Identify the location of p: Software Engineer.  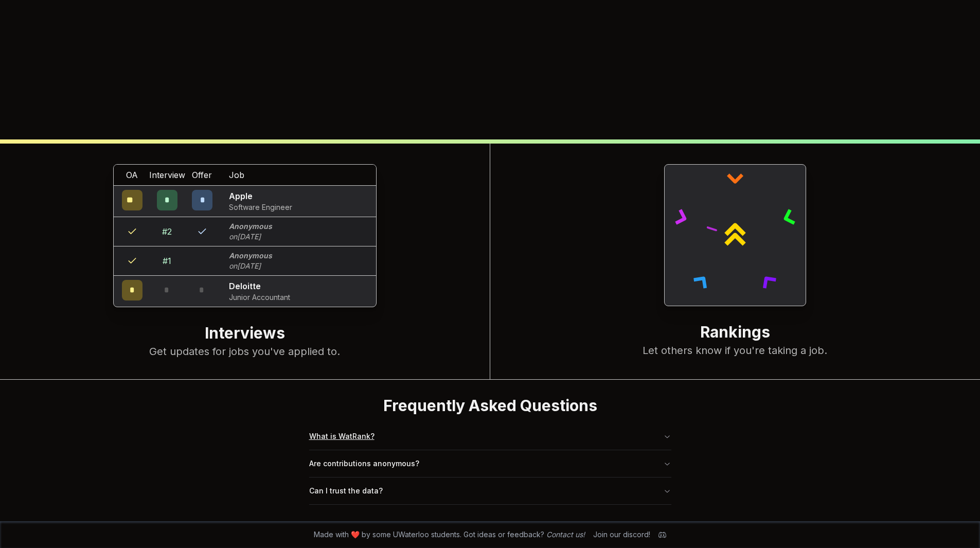
(260, 208).